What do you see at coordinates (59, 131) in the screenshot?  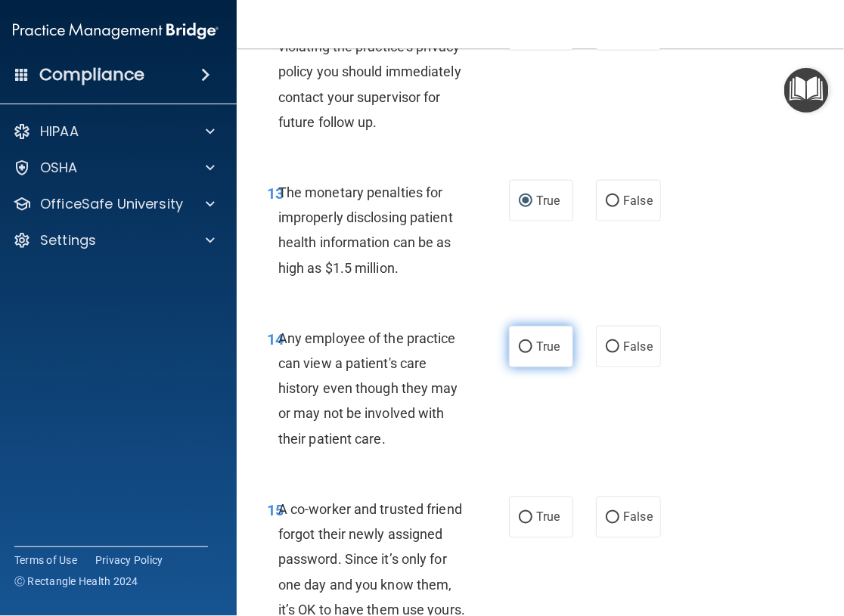 I see `p: HIPAA` at bounding box center [59, 131].